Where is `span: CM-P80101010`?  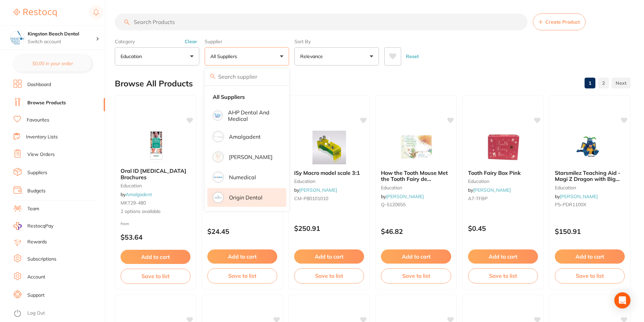 span: CM-P80101010 is located at coordinates (311, 198).